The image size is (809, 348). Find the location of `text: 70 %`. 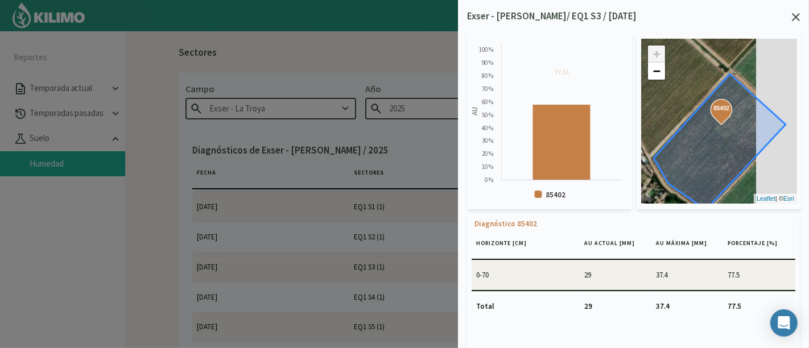

text: 70 % is located at coordinates (488, 89).